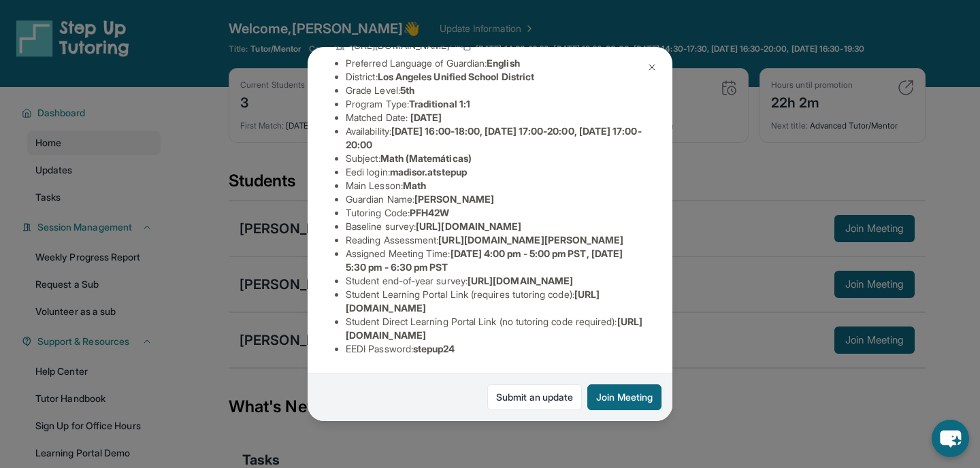 This screenshot has width=980, height=468. I want to click on li: EEDI Password :, so click(496, 349).